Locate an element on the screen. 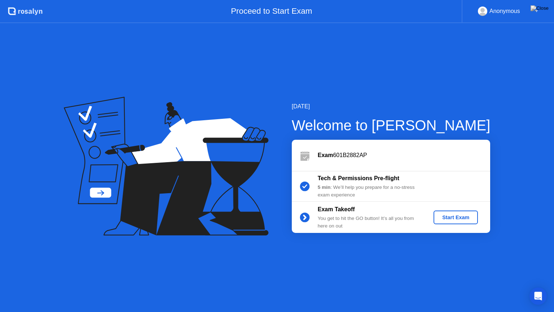 The height and width of the screenshot is (312, 554). b: Tech & Permissions Pre-flight is located at coordinates (359, 178).